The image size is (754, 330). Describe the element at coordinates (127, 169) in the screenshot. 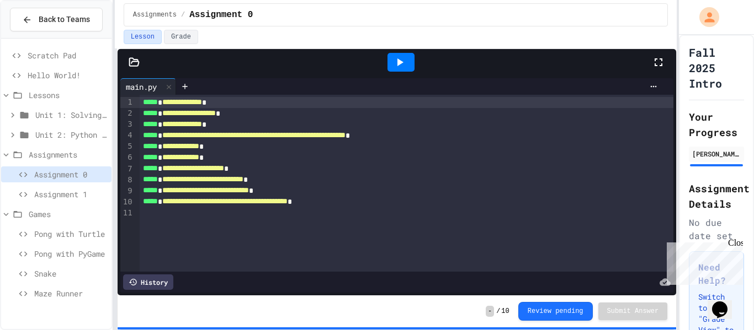

I see `div: 7` at that location.